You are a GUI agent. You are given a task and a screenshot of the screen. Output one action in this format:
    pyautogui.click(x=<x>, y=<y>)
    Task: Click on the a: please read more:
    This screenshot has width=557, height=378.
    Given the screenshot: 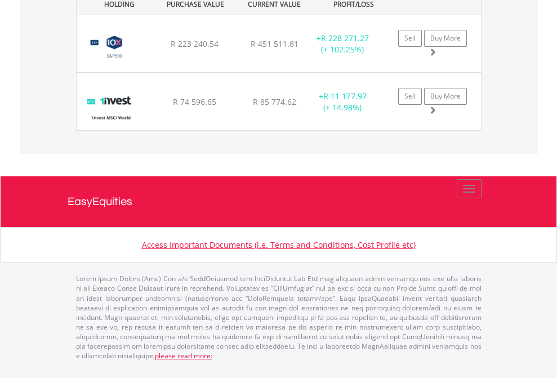 What is the action you would take?
    pyautogui.click(x=184, y=356)
    